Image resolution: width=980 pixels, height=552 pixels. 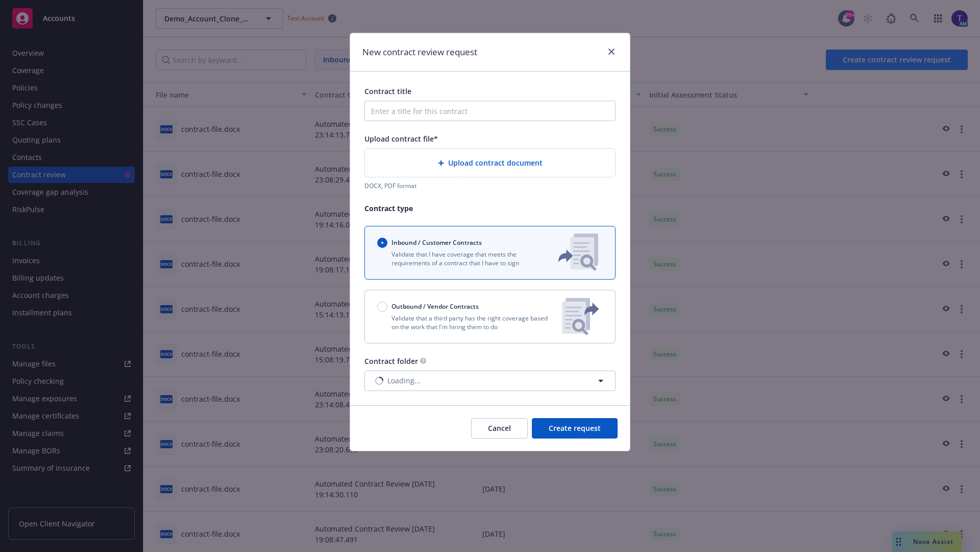 What do you see at coordinates (465, 323) in the screenshot?
I see `p: Validate that a third party has the right coverage based on the work that I'm hiring them to do` at bounding box center [465, 323].